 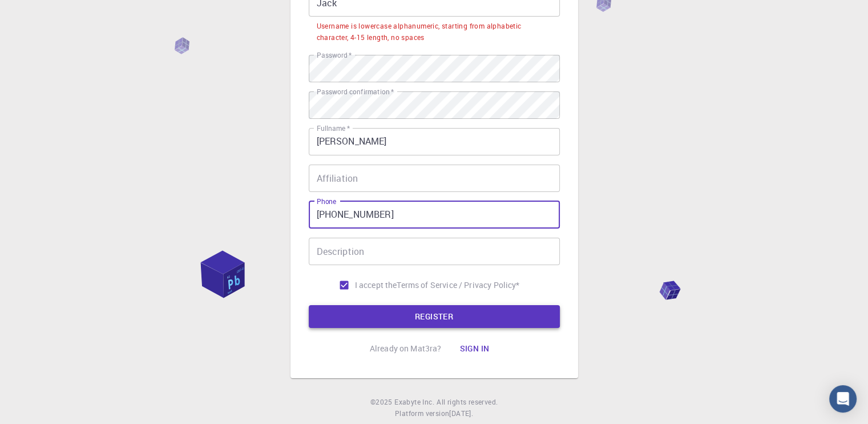 What do you see at coordinates (422, 414) in the screenshot?
I see `span: Platform version` at bounding box center [422, 414].